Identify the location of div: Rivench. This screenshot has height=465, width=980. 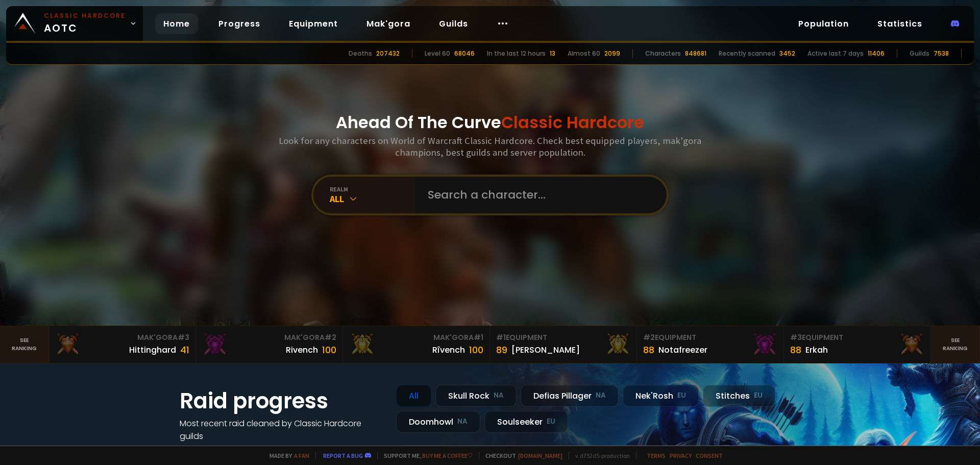
(301, 350).